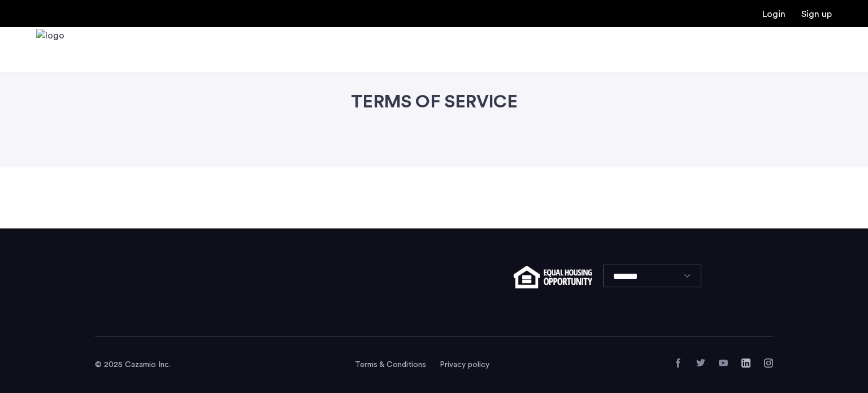  What do you see at coordinates (464, 364) in the screenshot?
I see `a: Privacy policy` at bounding box center [464, 364].